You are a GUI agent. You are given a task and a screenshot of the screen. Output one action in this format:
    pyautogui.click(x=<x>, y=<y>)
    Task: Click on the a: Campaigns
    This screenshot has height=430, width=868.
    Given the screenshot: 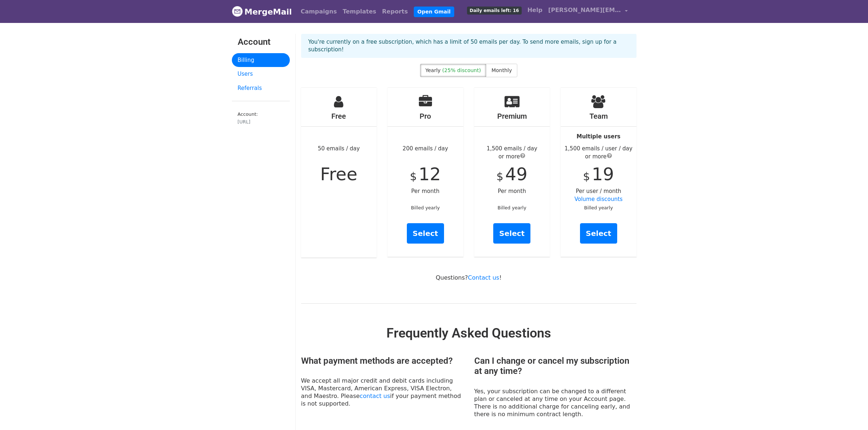 What is the action you would take?
    pyautogui.click(x=319, y=12)
    